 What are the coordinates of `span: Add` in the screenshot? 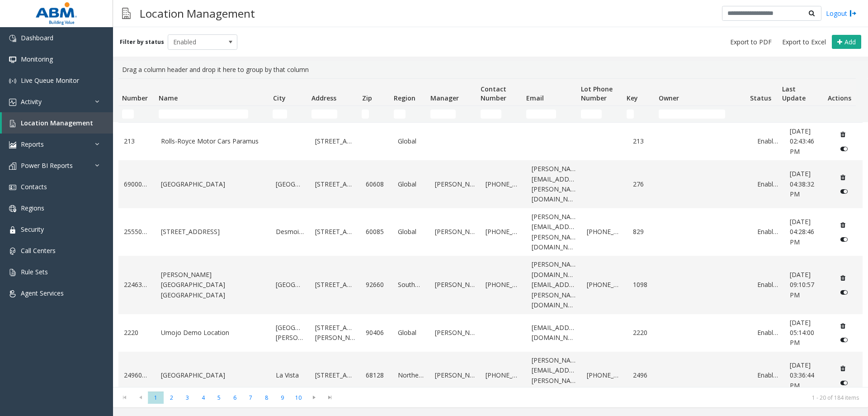 It's located at (850, 42).